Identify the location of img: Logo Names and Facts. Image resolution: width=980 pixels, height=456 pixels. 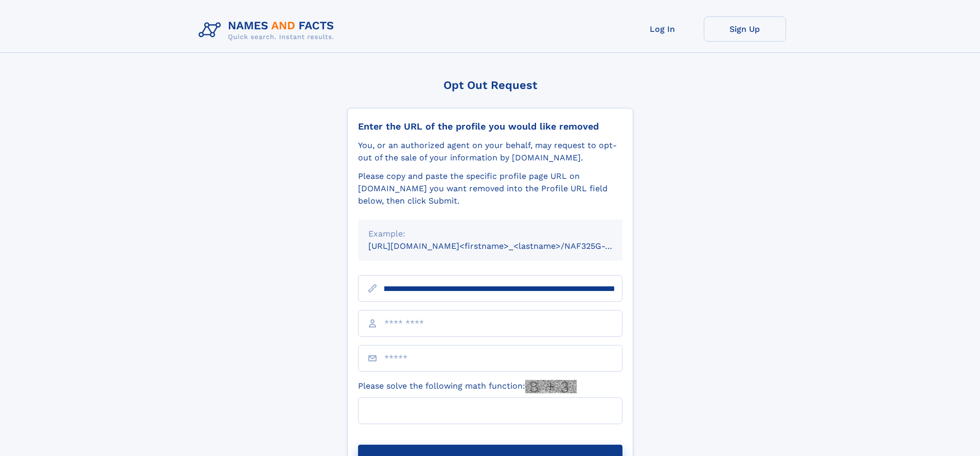
(269, 30).